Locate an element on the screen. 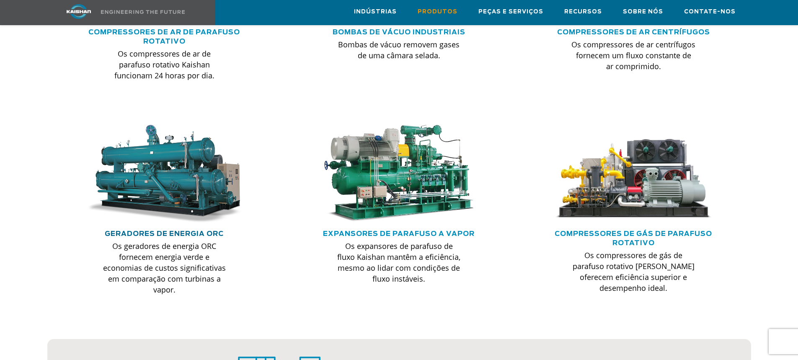 The height and width of the screenshot is (360, 798). img: logotipo kaishan is located at coordinates (79, 11).